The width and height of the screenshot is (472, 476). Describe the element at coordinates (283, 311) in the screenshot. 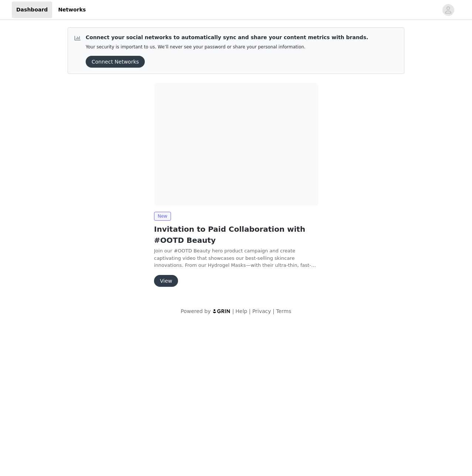

I see `a: Terms` at that location.